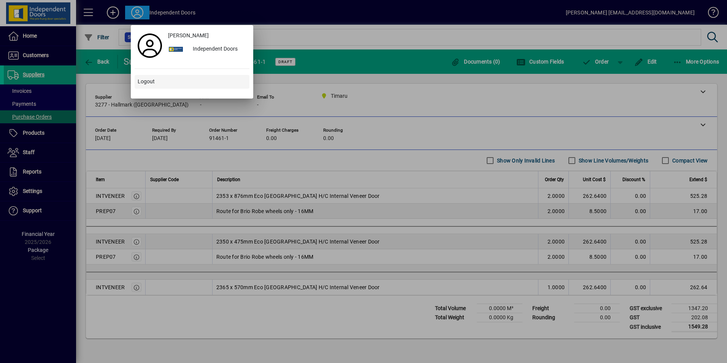 This screenshot has height=363, width=727. I want to click on span: Logout, so click(146, 81).